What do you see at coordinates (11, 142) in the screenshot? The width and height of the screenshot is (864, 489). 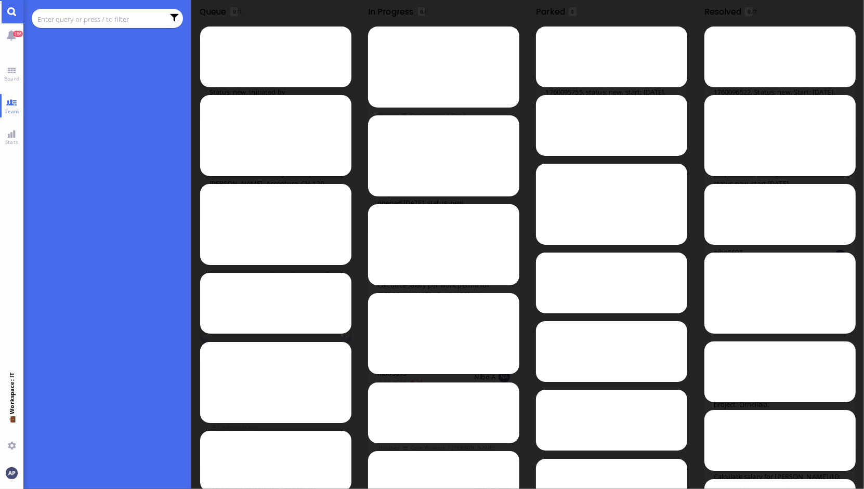 I see `span: Stats` at bounding box center [11, 142].